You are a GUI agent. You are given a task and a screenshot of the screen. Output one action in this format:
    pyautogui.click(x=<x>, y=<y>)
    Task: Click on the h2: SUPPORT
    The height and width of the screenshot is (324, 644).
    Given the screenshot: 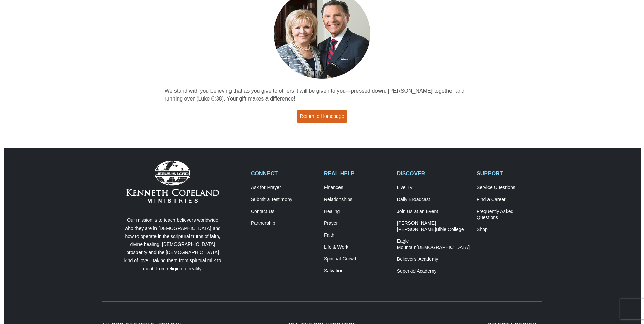 What is the action you would take?
    pyautogui.click(x=510, y=173)
    